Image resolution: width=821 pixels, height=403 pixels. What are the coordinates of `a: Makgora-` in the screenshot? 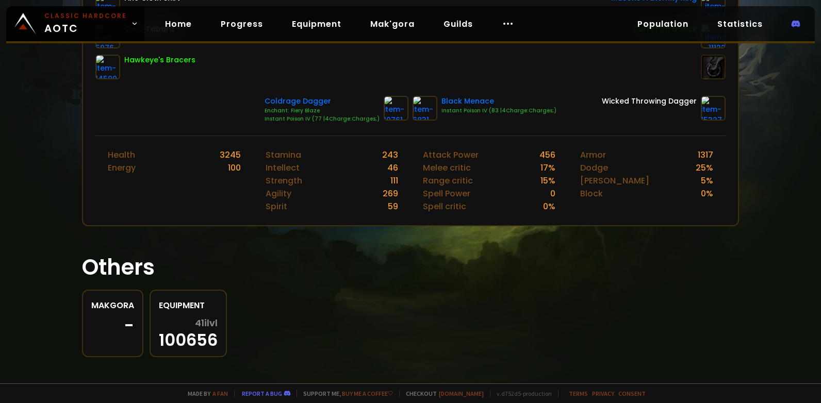 It's located at (112, 323).